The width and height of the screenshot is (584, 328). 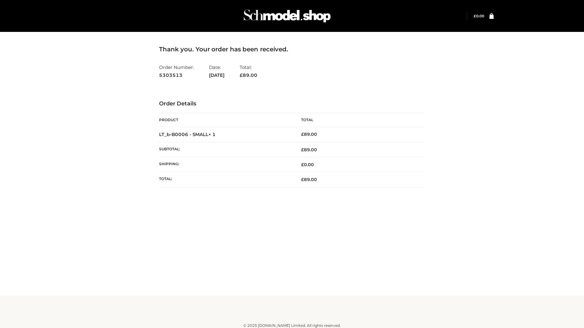 I want to click on h3: Order Details, so click(x=292, y=104).